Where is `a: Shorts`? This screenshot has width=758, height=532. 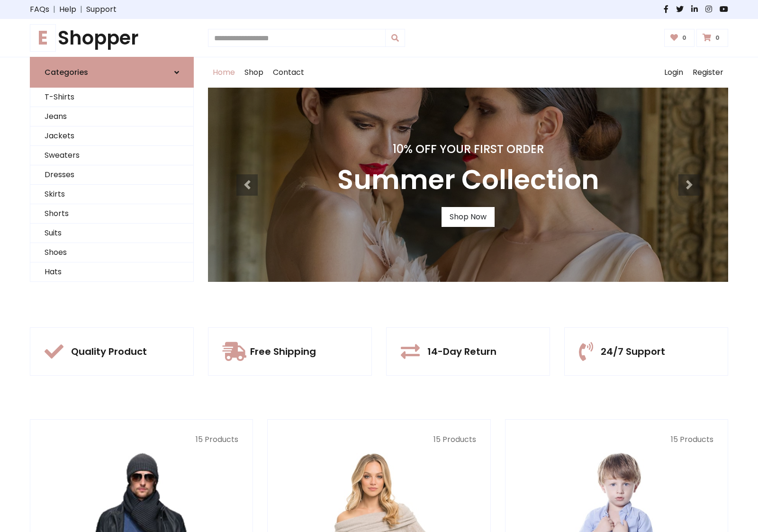
a: Shorts is located at coordinates (112, 214).